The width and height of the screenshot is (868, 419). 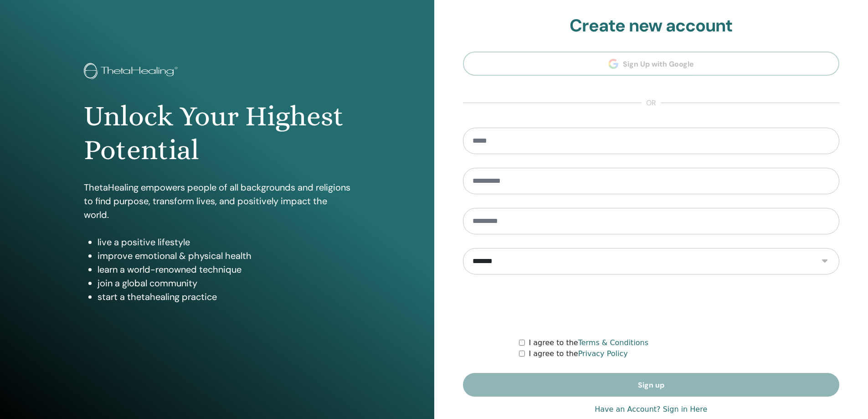 I want to click on li: live a positive lifestyle, so click(x=223, y=242).